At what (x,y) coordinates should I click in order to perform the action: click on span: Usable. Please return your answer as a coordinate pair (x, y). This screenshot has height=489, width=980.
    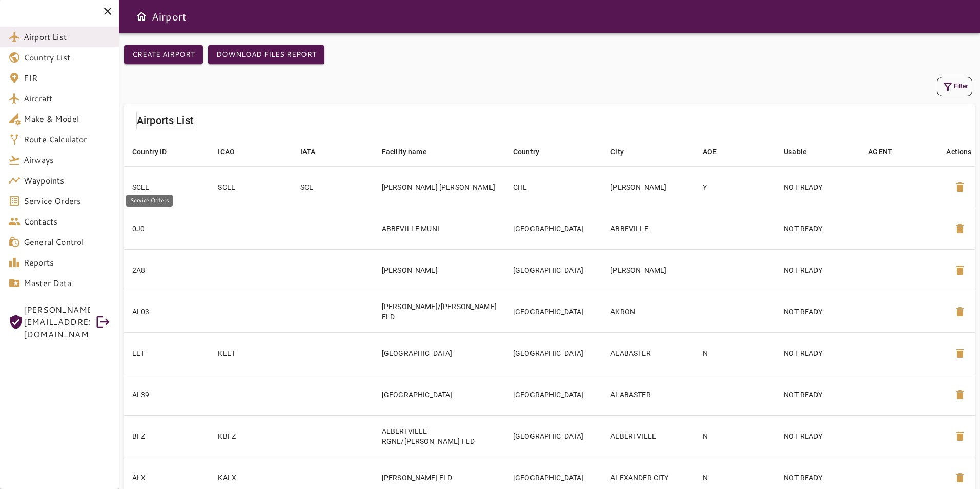
    Looking at the image, I should click on (801, 152).